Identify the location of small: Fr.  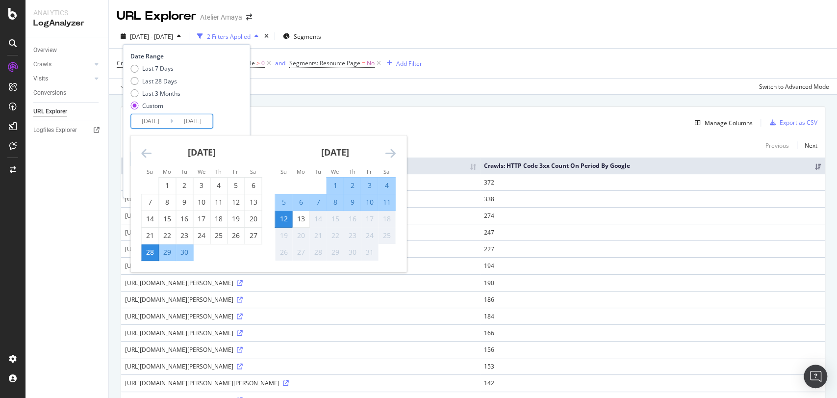
(235, 171).